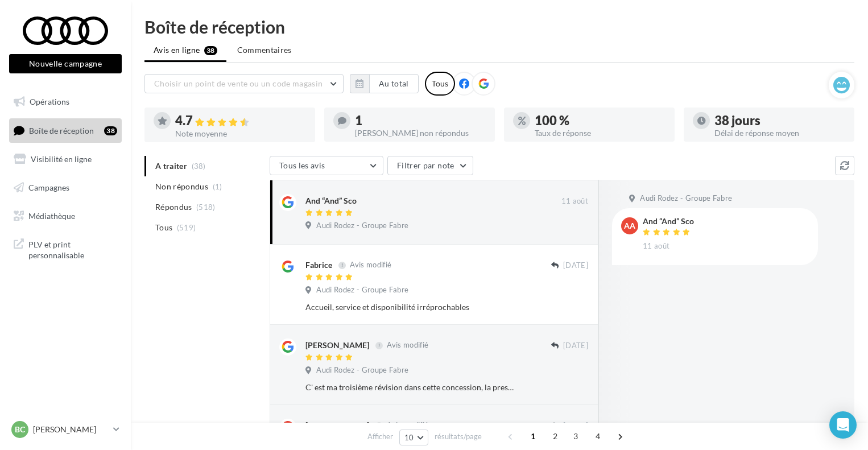 The width and height of the screenshot is (868, 450). Describe the element at coordinates (65, 64) in the screenshot. I see `button: Nouvelle campagne` at that location.